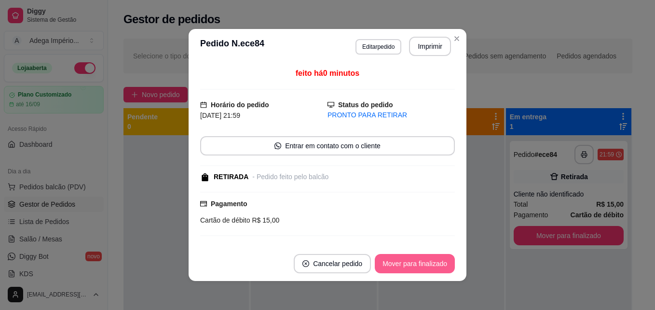  What do you see at coordinates (203, 203) in the screenshot?
I see `span: credit-card` at bounding box center [203, 203].